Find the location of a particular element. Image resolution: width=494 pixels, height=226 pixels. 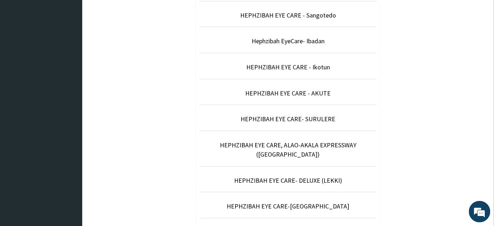

a: HEPHZIBAH EYE CARE - Sangotedo is located at coordinates (288, 15).